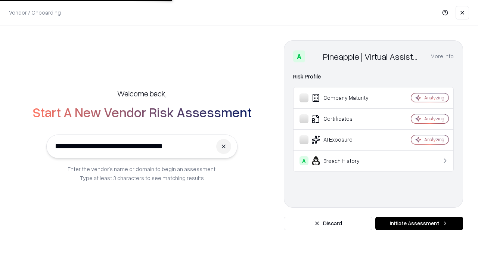 This screenshot has width=478, height=269. I want to click on h5: Welcome back,, so click(142, 93).